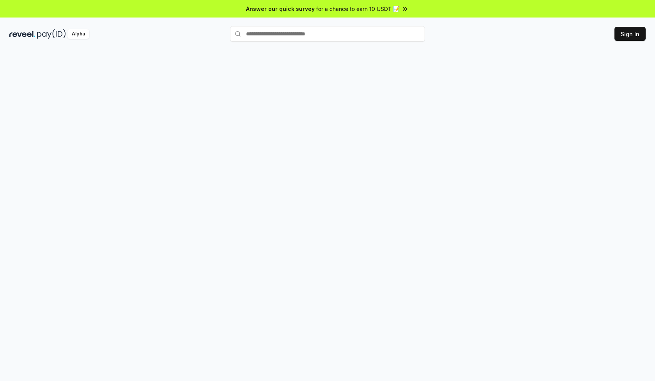 The width and height of the screenshot is (655, 381). I want to click on span: for a chance to earn 10 USDT 📝, so click(358, 9).